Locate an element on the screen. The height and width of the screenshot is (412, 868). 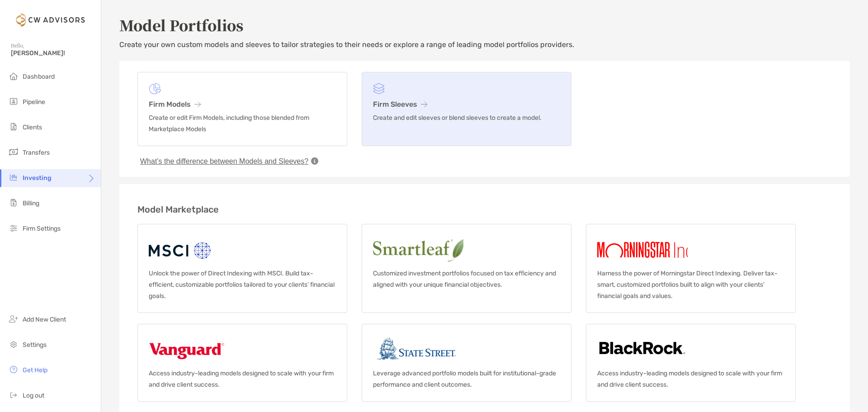
span: Log out is located at coordinates (33, 395).